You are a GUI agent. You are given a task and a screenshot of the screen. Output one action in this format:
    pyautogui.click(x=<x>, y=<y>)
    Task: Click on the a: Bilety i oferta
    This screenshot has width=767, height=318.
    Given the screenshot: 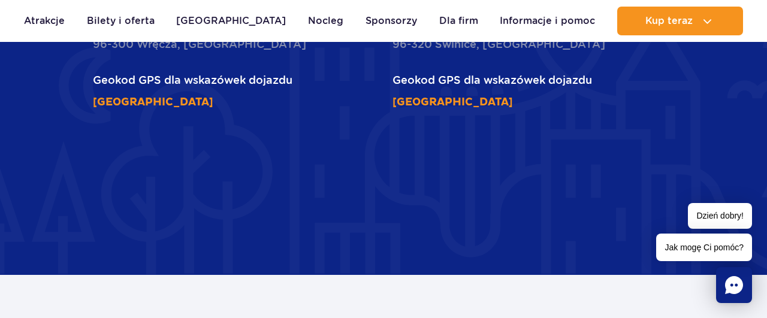 What is the action you would take?
    pyautogui.click(x=120, y=21)
    